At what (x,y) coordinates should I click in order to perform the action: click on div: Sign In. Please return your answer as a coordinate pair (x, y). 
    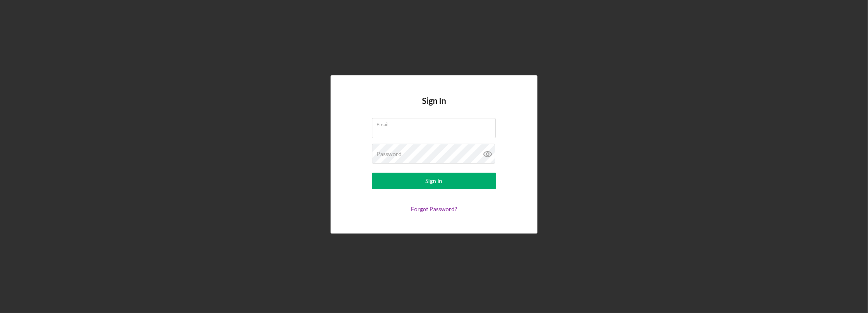
    Looking at the image, I should click on (434, 181).